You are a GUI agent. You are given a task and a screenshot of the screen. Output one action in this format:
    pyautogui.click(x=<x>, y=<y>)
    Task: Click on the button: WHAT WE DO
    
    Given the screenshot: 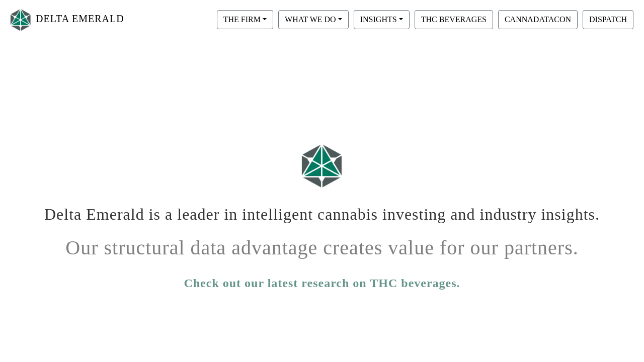 What is the action you would take?
    pyautogui.click(x=314, y=20)
    